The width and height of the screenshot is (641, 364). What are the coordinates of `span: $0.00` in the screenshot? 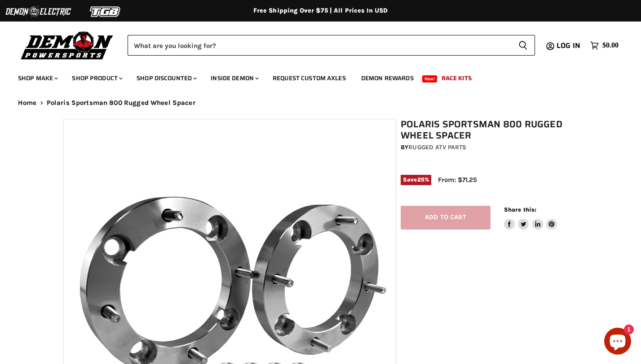 It's located at (611, 45).